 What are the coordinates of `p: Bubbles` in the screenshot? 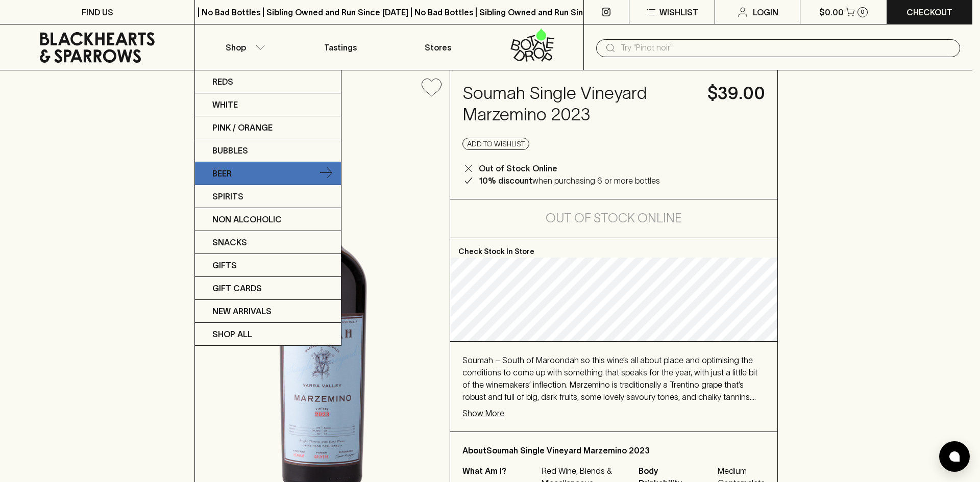 It's located at (230, 150).